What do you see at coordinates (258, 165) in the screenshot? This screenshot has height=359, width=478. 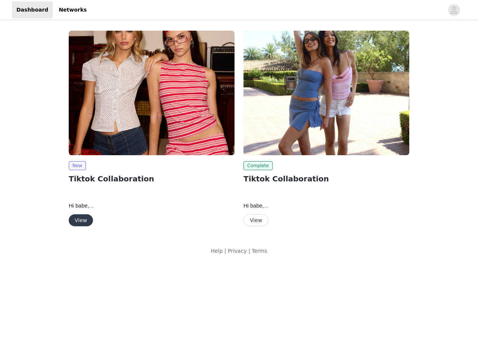 I see `span: Complete` at bounding box center [258, 165].